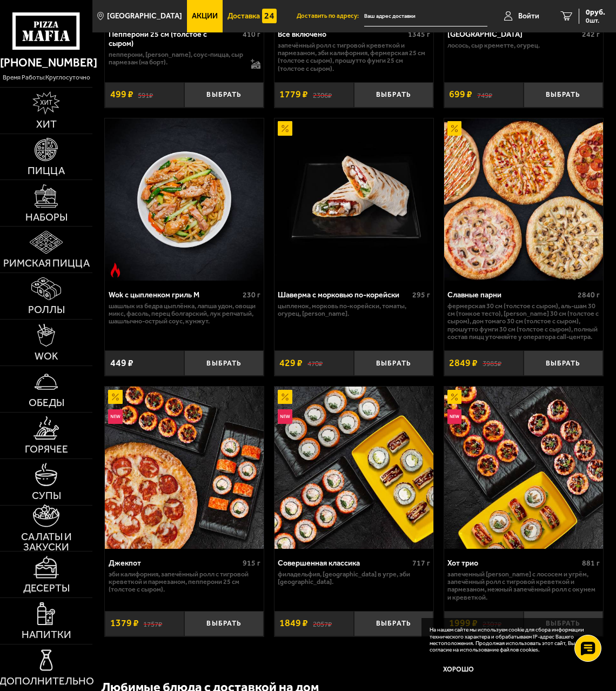 The image size is (616, 691). What do you see at coordinates (354, 468) in the screenshot?
I see `img: Совершенная классика` at bounding box center [354, 468].